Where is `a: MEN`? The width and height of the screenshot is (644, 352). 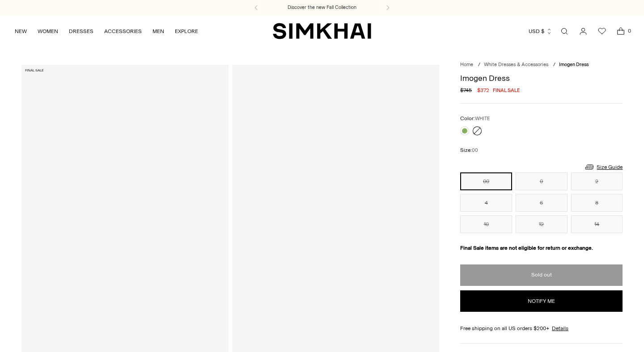
a: MEN is located at coordinates (158, 31).